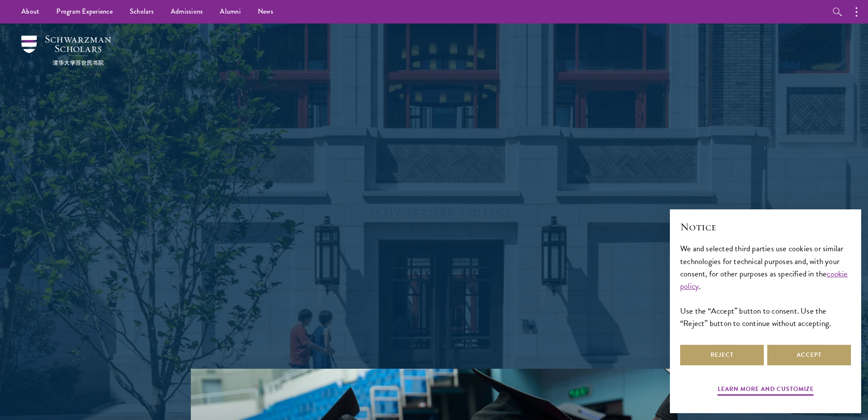 The height and width of the screenshot is (420, 868). What do you see at coordinates (809, 355) in the screenshot?
I see `button: Accept` at bounding box center [809, 355].